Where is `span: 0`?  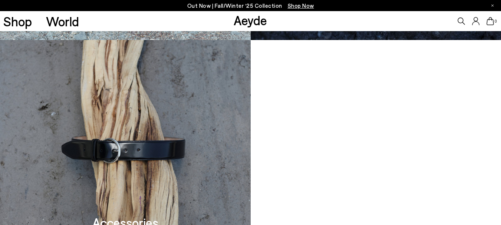
span: 0 is located at coordinates (496, 21).